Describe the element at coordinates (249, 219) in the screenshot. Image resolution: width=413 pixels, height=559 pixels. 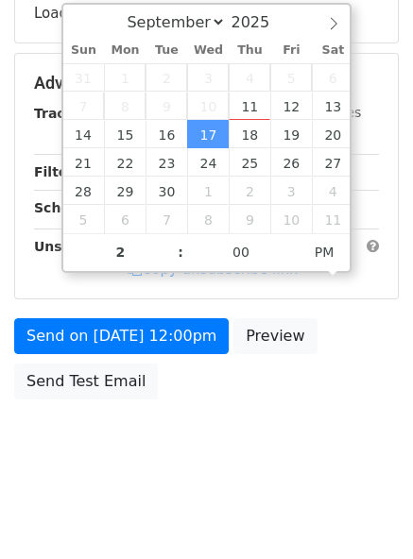
I see `span: October 9, 2025` at that location.